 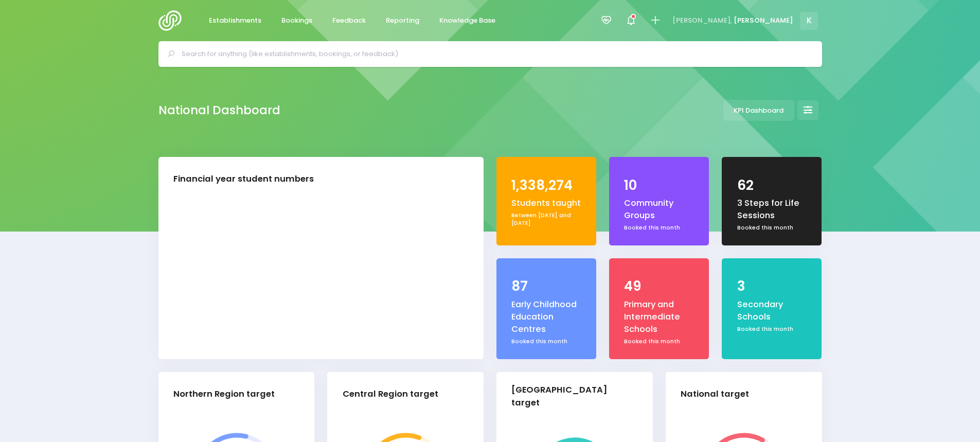 What do you see at coordinates (403, 21) in the screenshot?
I see `a: Reporting` at bounding box center [403, 21].